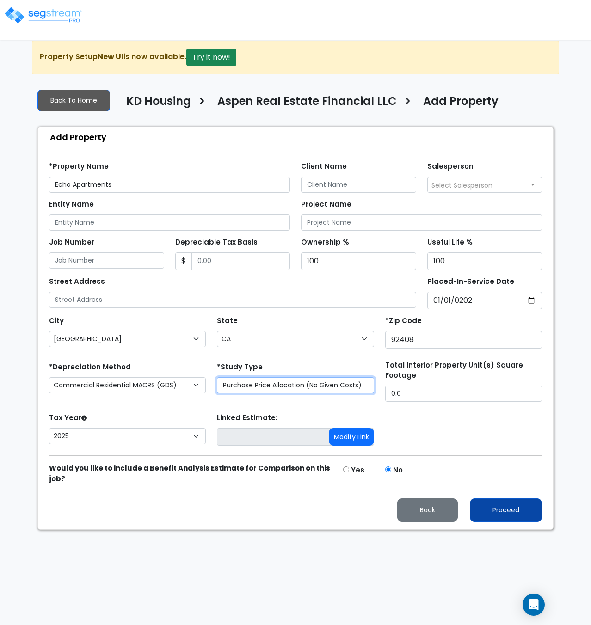 The image size is (591, 625). Describe the element at coordinates (484, 261) in the screenshot. I see `input: Useful Life %` at that location.